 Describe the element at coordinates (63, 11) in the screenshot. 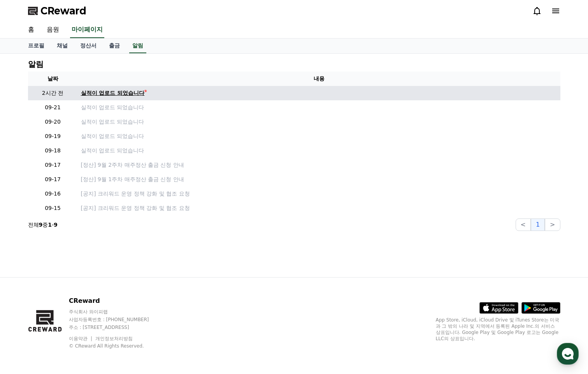

I see `span: CReward` at that location.